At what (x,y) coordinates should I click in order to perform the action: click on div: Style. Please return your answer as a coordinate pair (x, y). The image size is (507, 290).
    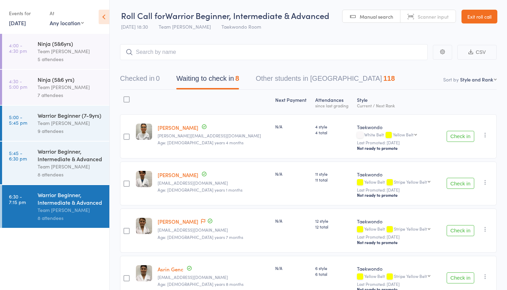
    Looking at the image, I should click on (396, 102).